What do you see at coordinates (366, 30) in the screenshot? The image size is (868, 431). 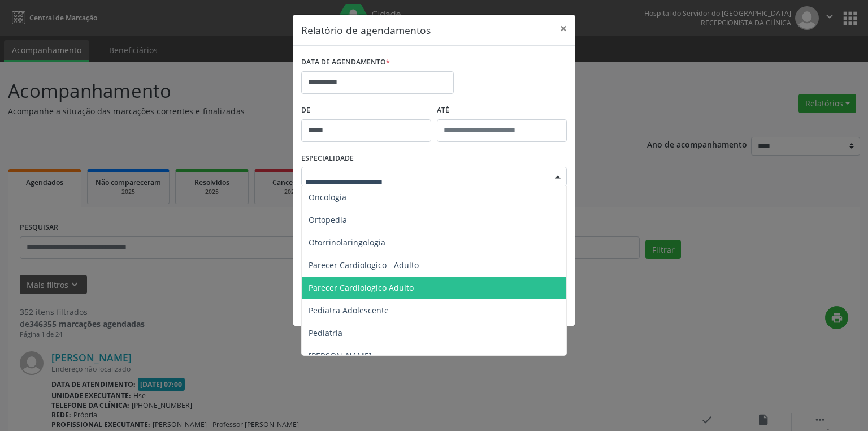 I see `h5: Relatório de agendamentos` at bounding box center [366, 30].